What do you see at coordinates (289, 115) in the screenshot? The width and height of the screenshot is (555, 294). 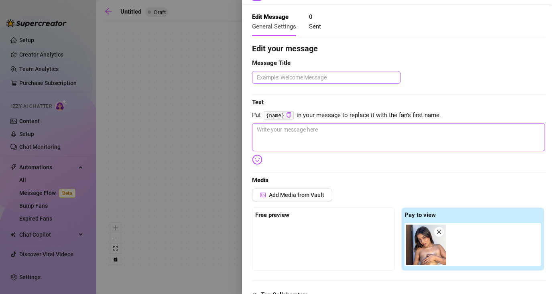 I see `span: copy` at bounding box center [289, 115].